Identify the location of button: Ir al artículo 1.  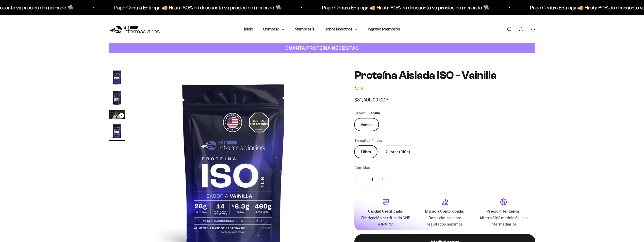
(117, 78).